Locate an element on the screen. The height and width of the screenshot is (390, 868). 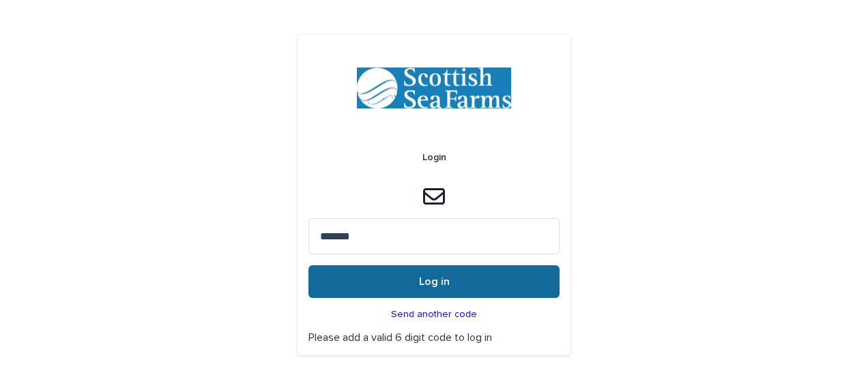
p: Send another code is located at coordinates (434, 314).